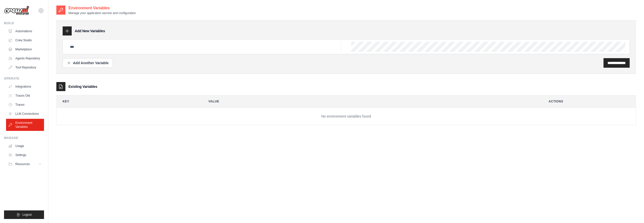 The image size is (644, 223). Describe the element at coordinates (25, 125) in the screenshot. I see `a: Environment Variables` at that location.